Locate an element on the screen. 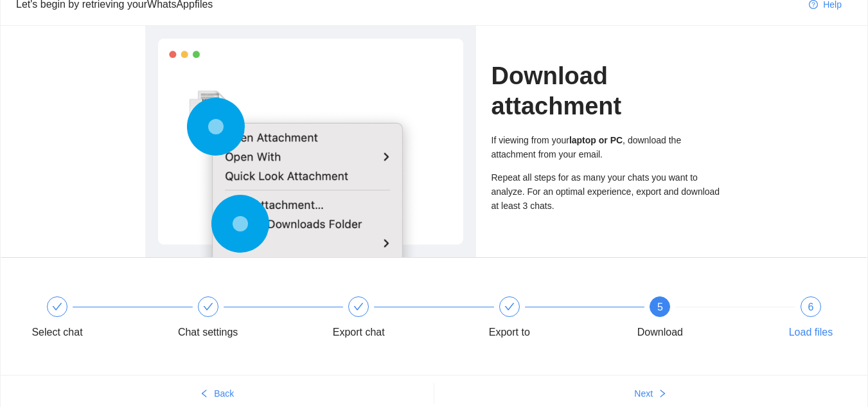  div: 5Download is located at coordinates (698, 320).